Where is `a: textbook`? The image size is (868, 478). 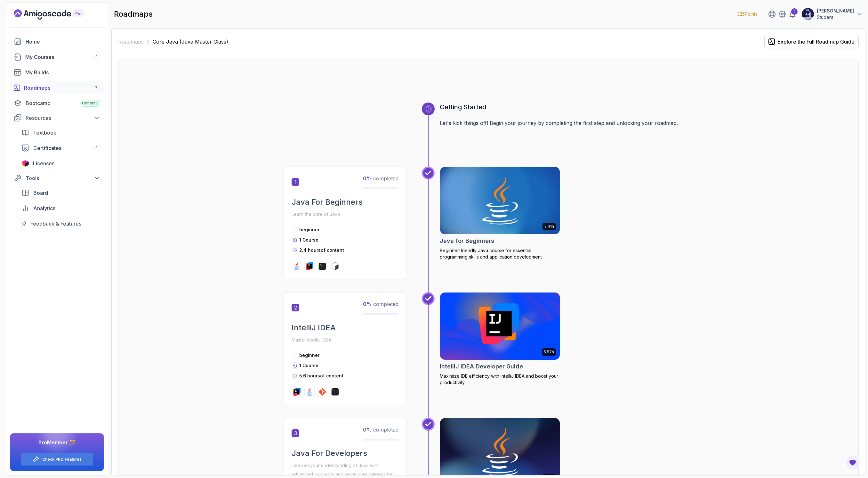
a: textbook is located at coordinates (61, 132).